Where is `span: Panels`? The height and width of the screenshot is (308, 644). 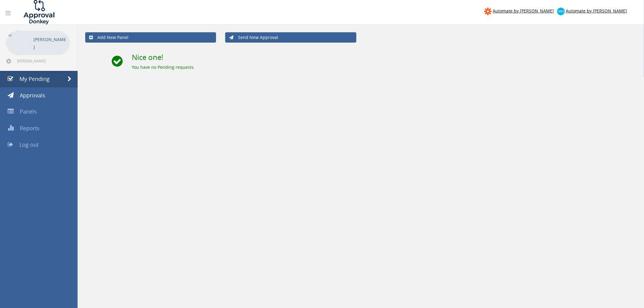 span: Panels is located at coordinates (28, 111).